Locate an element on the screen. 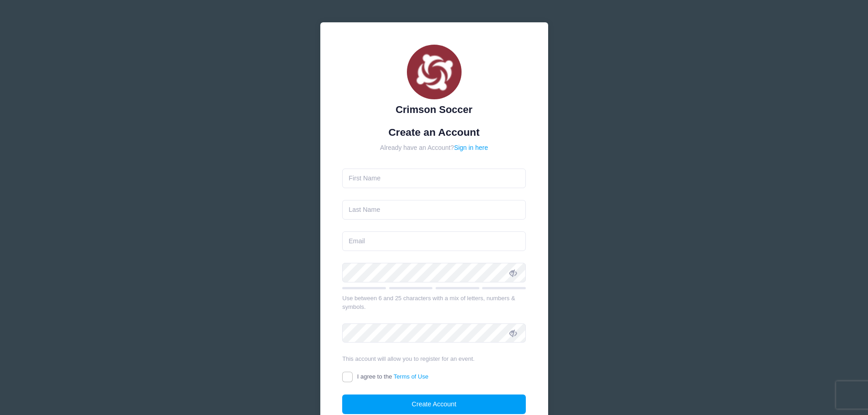  span: I agree to the is located at coordinates (393, 376).